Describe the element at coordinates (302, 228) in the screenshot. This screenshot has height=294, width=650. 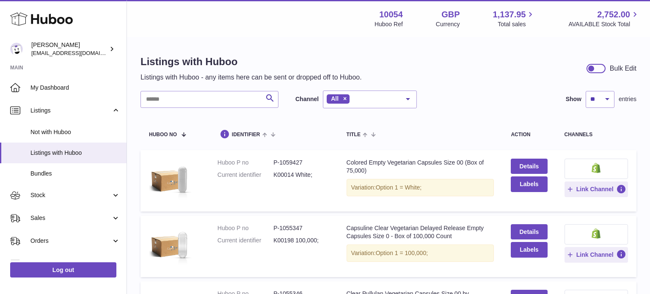
I see `dd: P-1055347` at that location.